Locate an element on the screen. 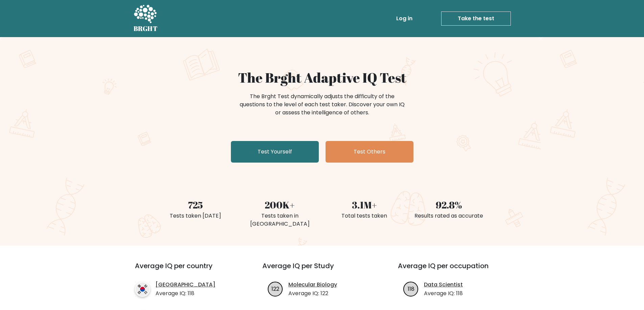  div: The Brght Test dynamically adjusts the difficulty of the questions to the level of each test take... is located at coordinates (322, 105).